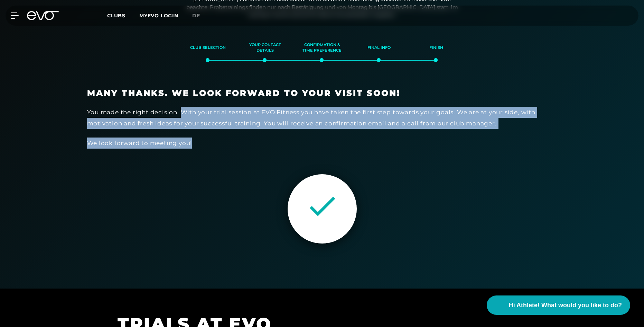 This screenshot has height=327, width=644. Describe the element at coordinates (322, 143) in the screenshot. I see `div: We look forward to meeting you!` at that location.